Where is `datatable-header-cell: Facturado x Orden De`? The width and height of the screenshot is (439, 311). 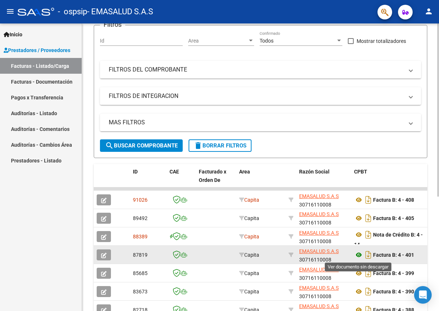 datatable-header-cell: Facturado x Orden De is located at coordinates (216, 180).